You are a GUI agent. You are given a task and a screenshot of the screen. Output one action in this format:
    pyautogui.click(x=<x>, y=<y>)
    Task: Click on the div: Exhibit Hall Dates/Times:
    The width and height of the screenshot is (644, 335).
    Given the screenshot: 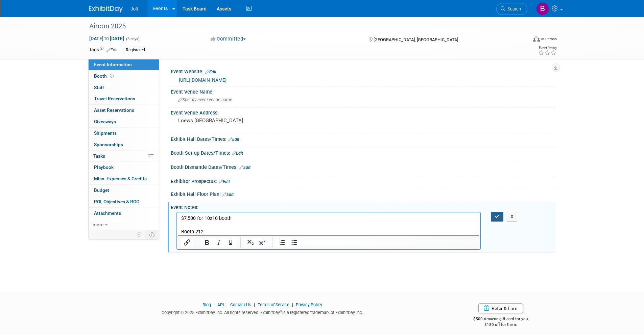 What is the action you would take?
    pyautogui.click(x=363, y=139)
    